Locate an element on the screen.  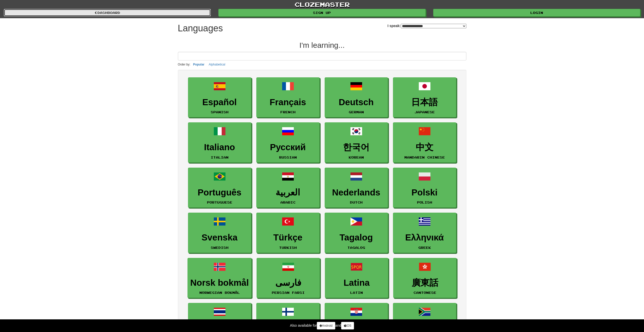
small: Tagalog is located at coordinates (356, 248).